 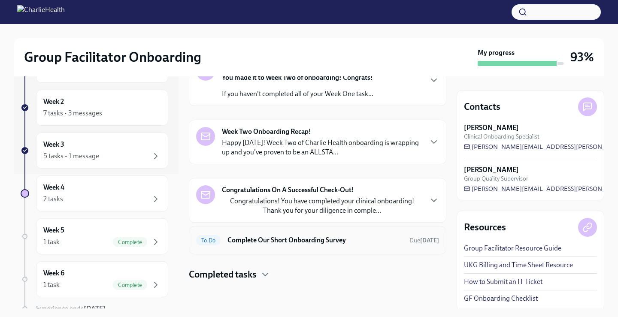 What do you see at coordinates (424, 240) in the screenshot?
I see `span: October 12th, 2025 13:48` at bounding box center [424, 240].